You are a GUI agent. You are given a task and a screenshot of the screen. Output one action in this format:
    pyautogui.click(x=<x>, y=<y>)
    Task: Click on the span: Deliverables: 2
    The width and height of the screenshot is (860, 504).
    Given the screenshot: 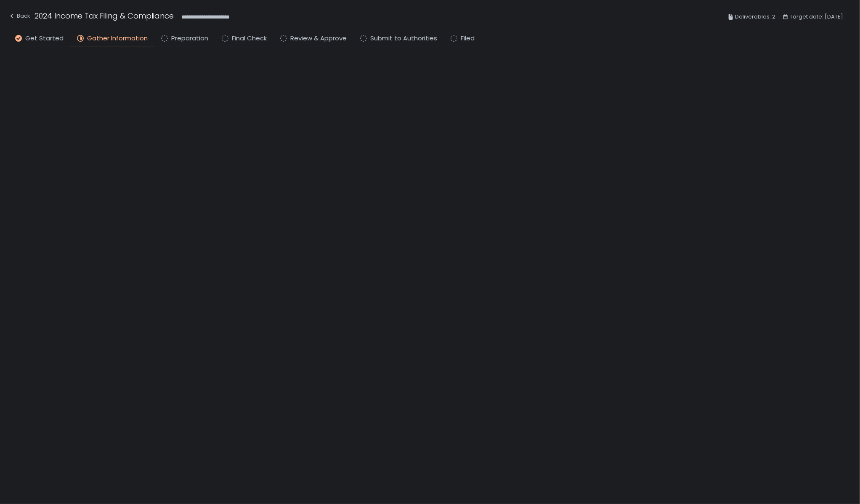 What is the action you would take?
    pyautogui.click(x=755, y=17)
    